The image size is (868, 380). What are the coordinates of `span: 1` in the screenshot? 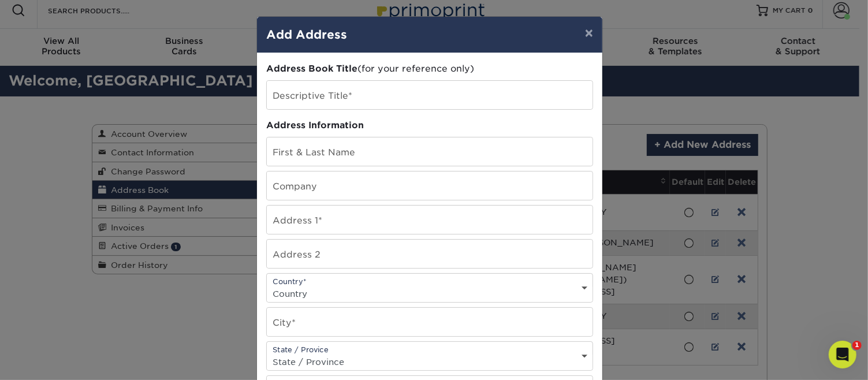 It's located at (857, 345).